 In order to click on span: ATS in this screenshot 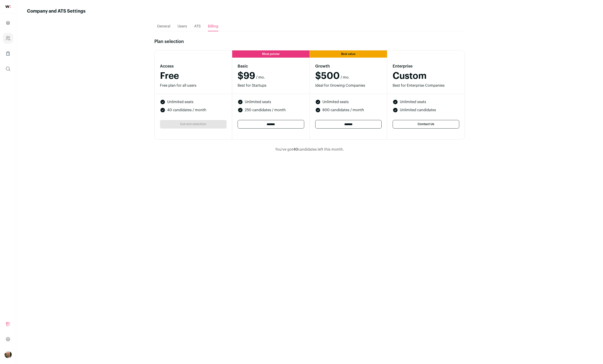, I will do `click(197, 26)`.